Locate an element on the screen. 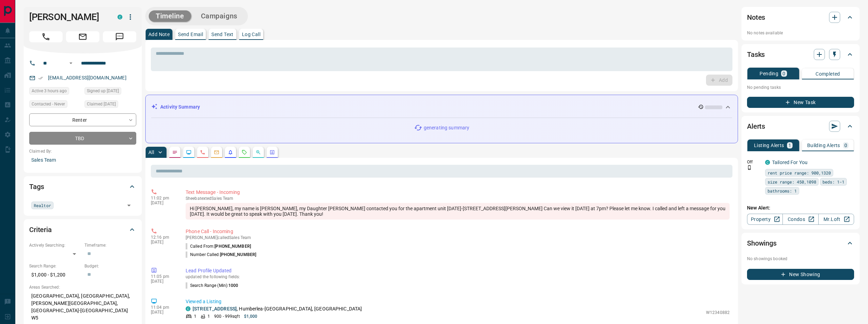 This screenshot has height=324, width=868. svg: Lead Browsing Activity is located at coordinates (189, 152).